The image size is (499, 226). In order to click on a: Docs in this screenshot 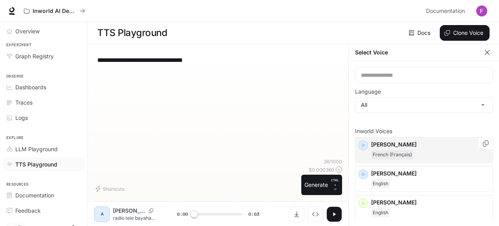, I will do `click(420, 33)`.